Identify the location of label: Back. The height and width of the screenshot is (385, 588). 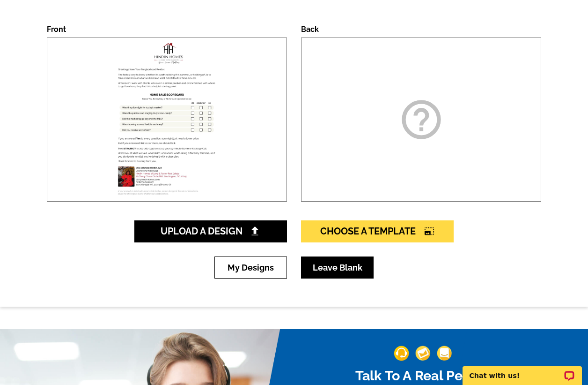
(310, 29).